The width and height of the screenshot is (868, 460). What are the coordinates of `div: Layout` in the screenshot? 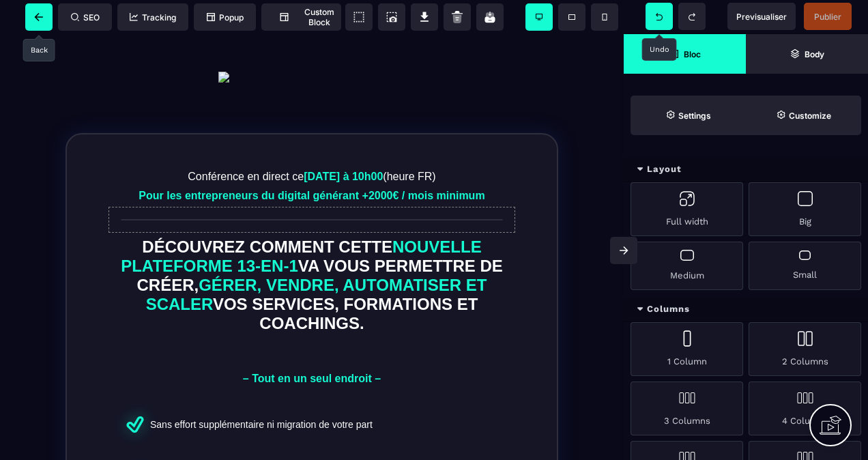 It's located at (746, 170).